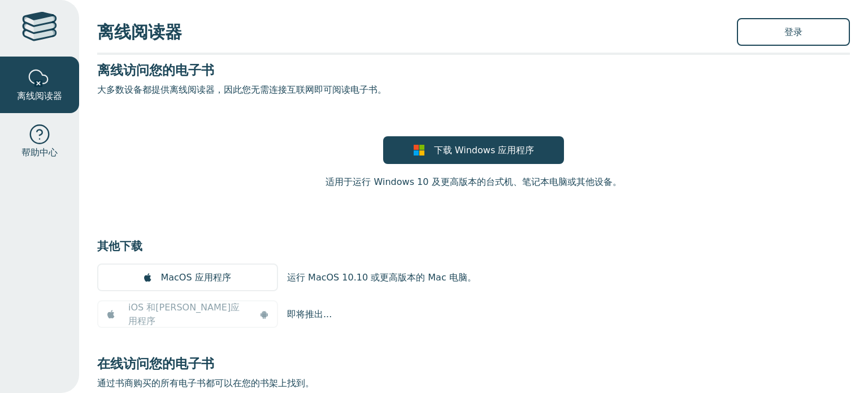  What do you see at coordinates (188, 277) in the screenshot?
I see `a: MacOS 应用程序` at bounding box center [188, 277].